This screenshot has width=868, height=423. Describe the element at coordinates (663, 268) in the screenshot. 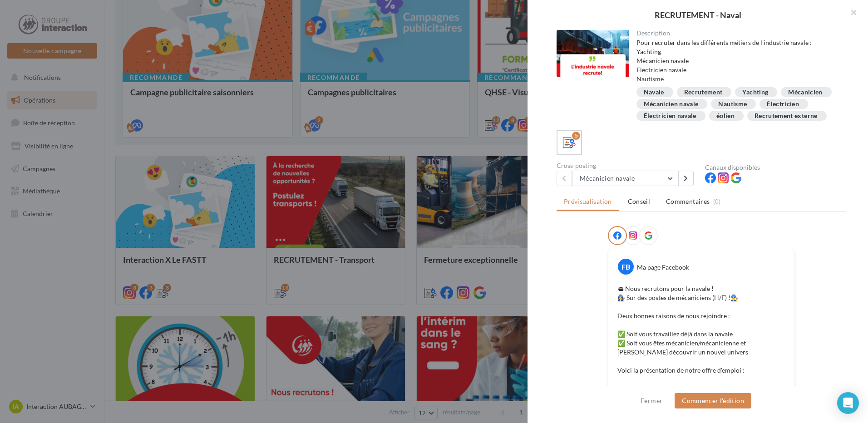

I see `div: Ma page Facebook` at that location.